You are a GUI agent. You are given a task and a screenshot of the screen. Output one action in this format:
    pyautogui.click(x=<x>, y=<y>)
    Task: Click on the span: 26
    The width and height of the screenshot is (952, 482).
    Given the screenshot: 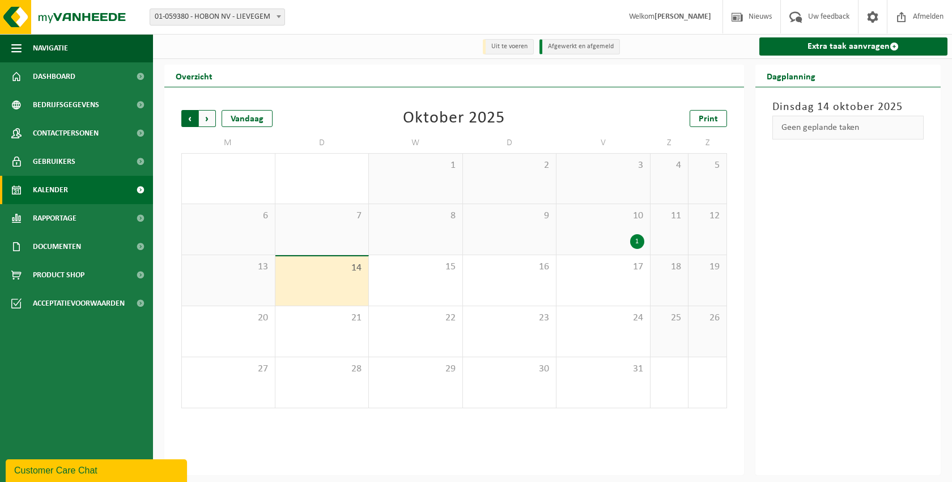 What is the action you would take?
    pyautogui.click(x=707, y=318)
    